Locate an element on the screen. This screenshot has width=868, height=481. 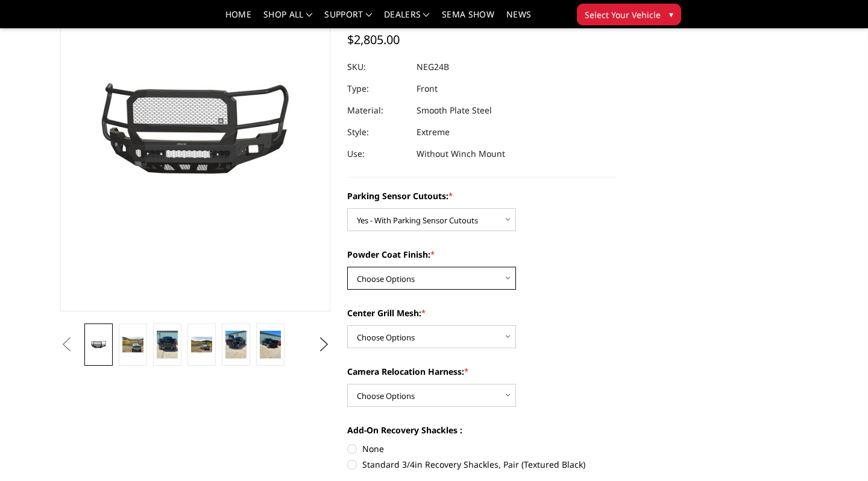
dd: Smooth Plate Steel is located at coordinates (454, 110).